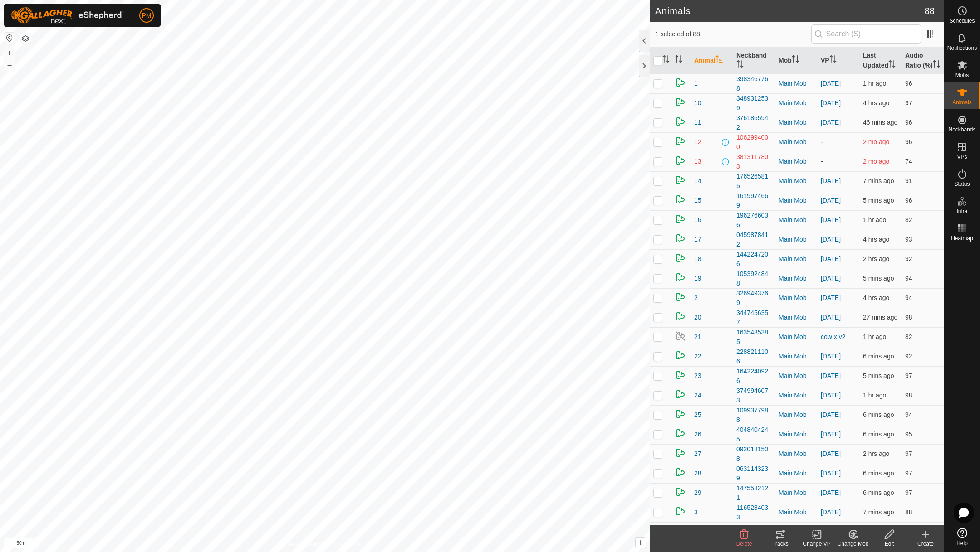 The height and width of the screenshot is (552, 980). I want to click on span: 15, so click(698, 201).